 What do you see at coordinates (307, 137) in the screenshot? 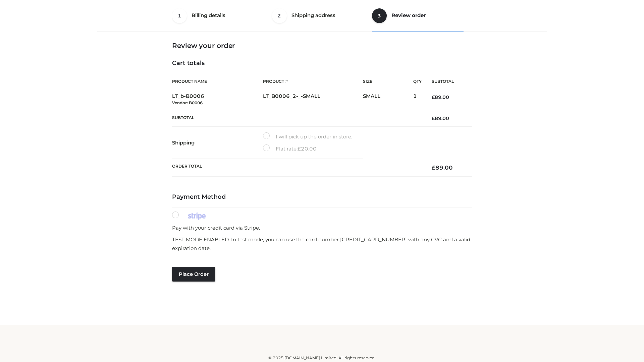
I see `label: I will pick up the order in store.` at bounding box center [307, 137].